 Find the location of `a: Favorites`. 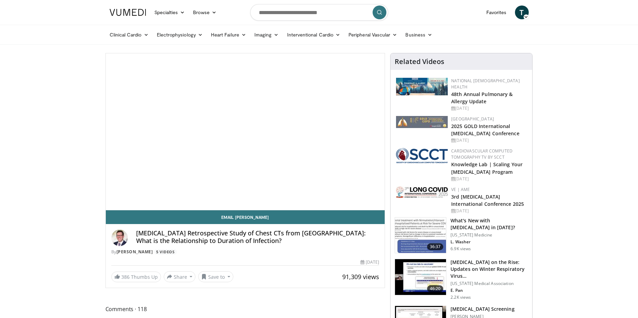

a: Favorites is located at coordinates (496, 12).